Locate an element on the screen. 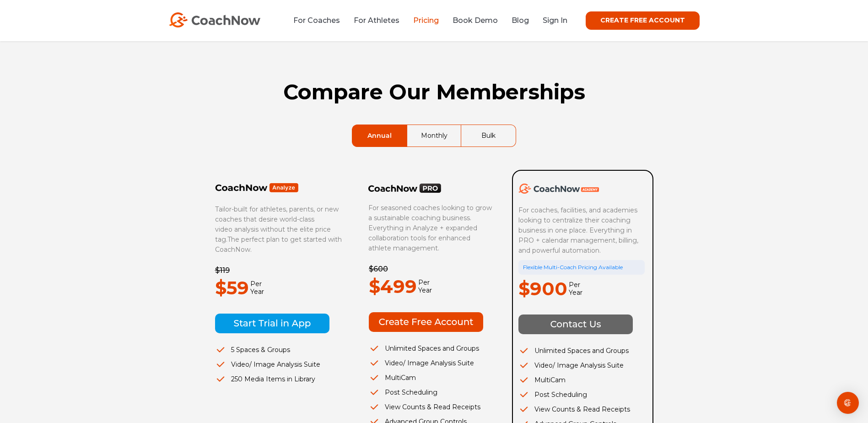 The image size is (868, 423). p: $499 is located at coordinates (393, 286).